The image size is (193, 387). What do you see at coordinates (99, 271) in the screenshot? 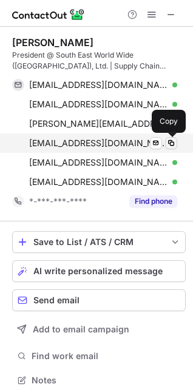
I see `button: AI write personalized message` at bounding box center [99, 271].